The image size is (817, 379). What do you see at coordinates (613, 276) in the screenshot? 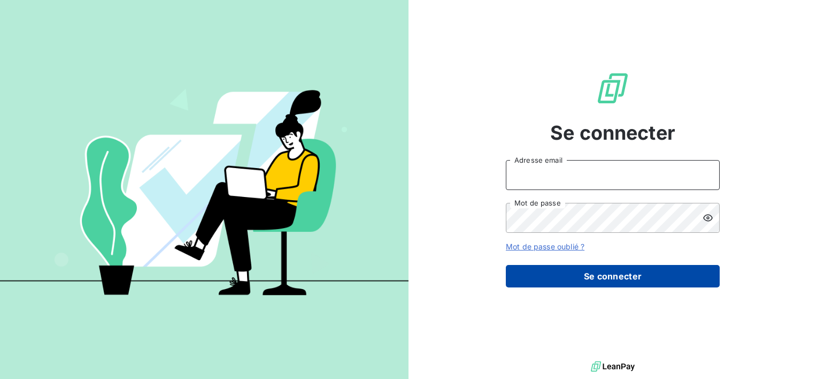
I see `button: Se connecter` at bounding box center [613, 276].